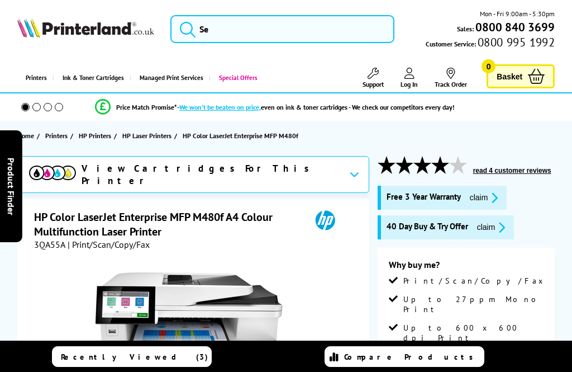 This screenshot has height=372, width=572. I want to click on img: HP, so click(325, 220).